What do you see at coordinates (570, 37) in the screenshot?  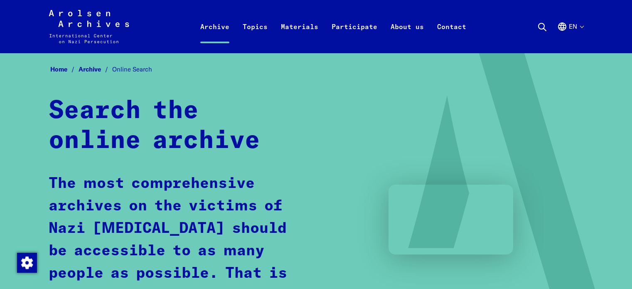 I see `button: English, language selection` at bounding box center [570, 37].